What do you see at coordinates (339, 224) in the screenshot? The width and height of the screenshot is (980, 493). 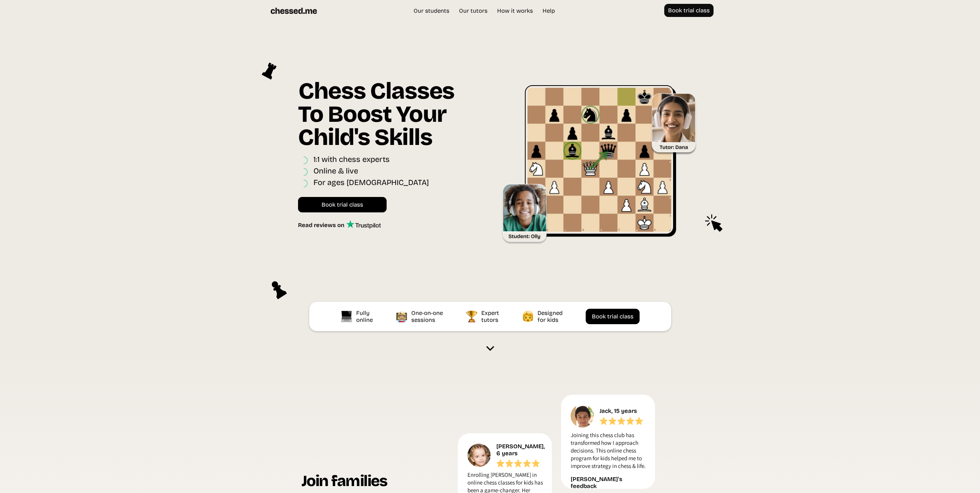 I see `a: Read reviews on` at bounding box center [339, 224].